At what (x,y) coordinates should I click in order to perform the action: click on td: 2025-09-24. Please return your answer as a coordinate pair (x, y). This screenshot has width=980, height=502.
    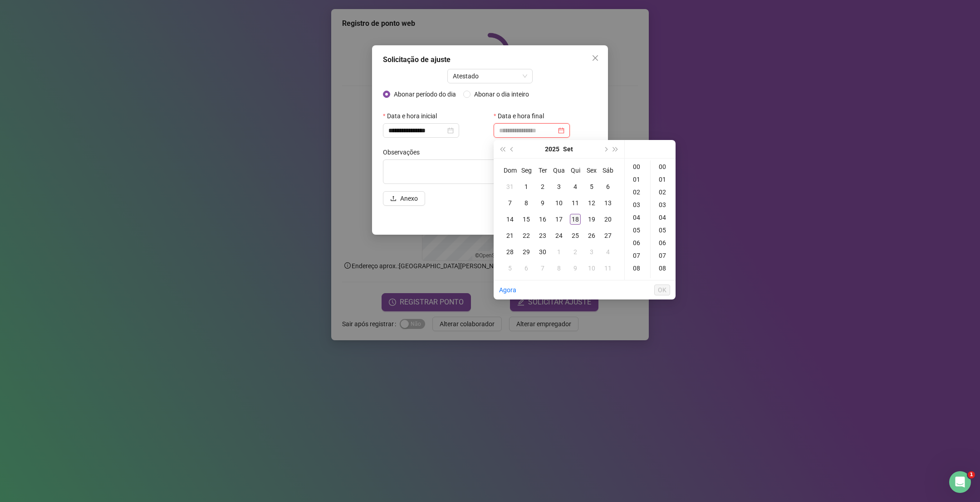
    Looking at the image, I should click on (559, 236).